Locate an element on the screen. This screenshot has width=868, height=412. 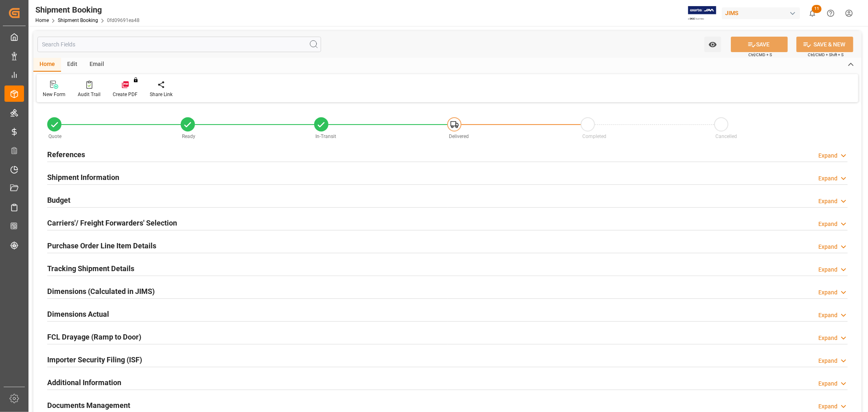
h2: References is located at coordinates (66, 154).